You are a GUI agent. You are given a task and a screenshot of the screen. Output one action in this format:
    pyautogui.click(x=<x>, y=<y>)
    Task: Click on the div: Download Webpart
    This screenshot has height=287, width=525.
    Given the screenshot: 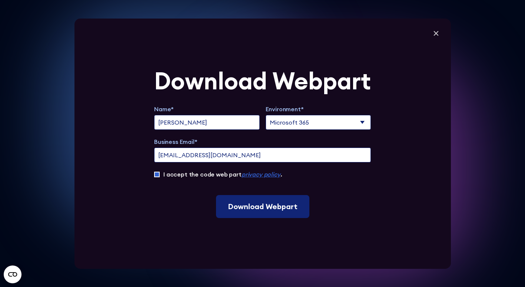 What is the action you would take?
    pyautogui.click(x=262, y=81)
    